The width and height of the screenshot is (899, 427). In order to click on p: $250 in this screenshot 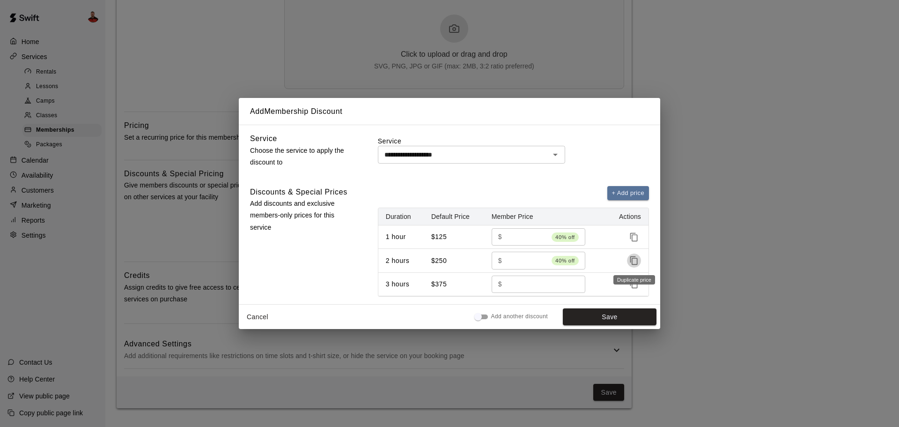, I will do `click(454, 260)`.